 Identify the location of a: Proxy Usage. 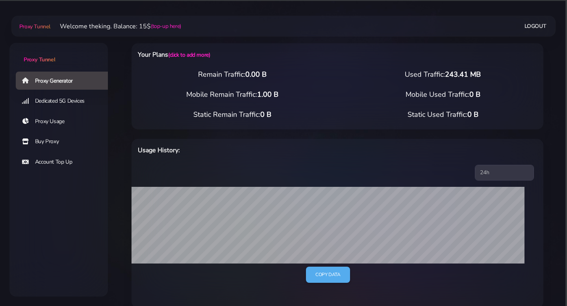
(65, 122).